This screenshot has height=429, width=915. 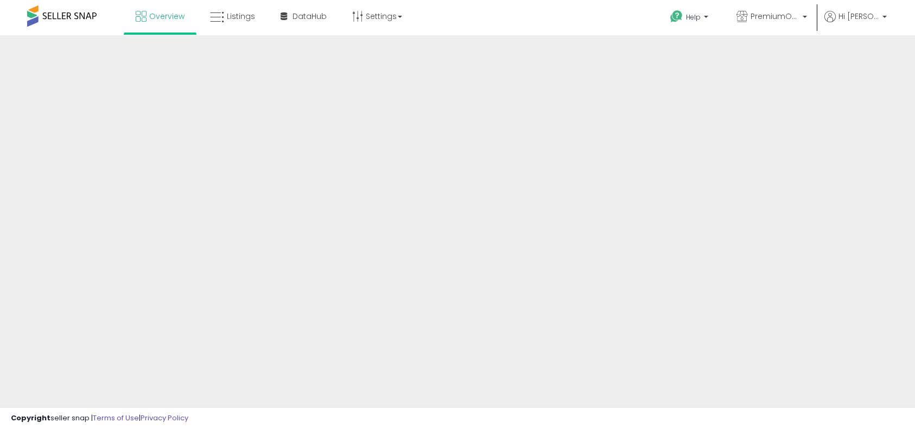 What do you see at coordinates (676, 16) in the screenshot?
I see `i: Get Help` at bounding box center [676, 16].